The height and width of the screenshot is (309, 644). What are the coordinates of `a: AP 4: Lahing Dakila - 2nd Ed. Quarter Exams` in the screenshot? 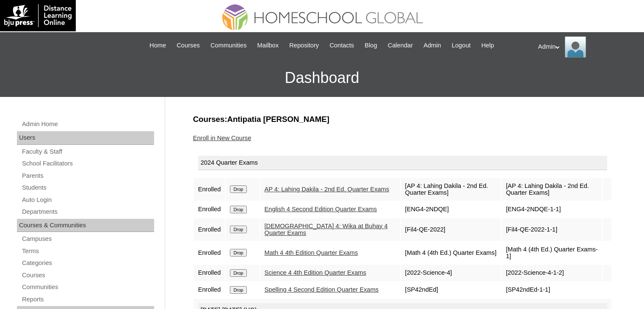 It's located at (327, 189).